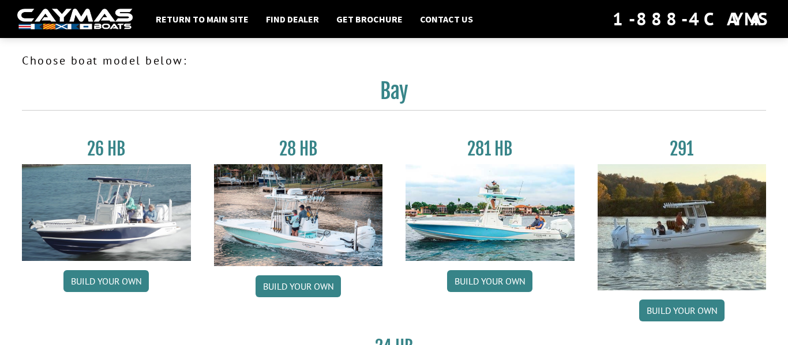  Describe the element at coordinates (75, 19) in the screenshot. I see `img: white-logo-c9c8dbefe5ff5ceceb0f0178aa75bf4bb51f6bca0971e226c86eb53dfe498488.png` at that location.